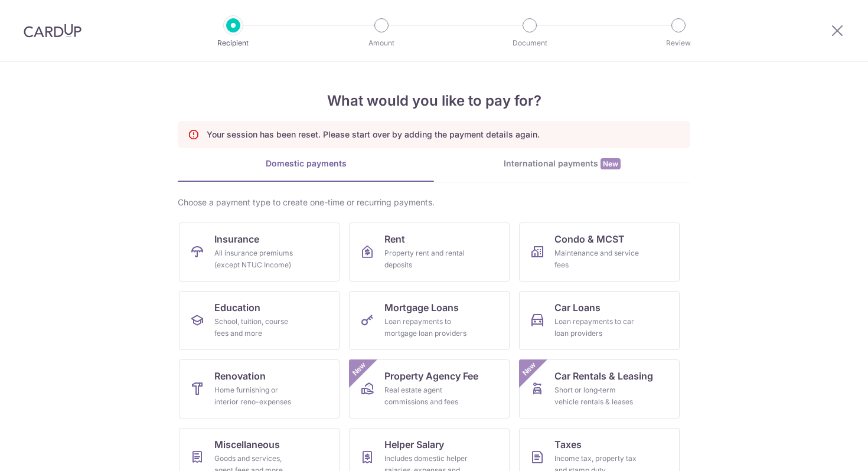 The image size is (868, 471). What do you see at coordinates (233, 43) in the screenshot?
I see `p: Recipient` at bounding box center [233, 43].